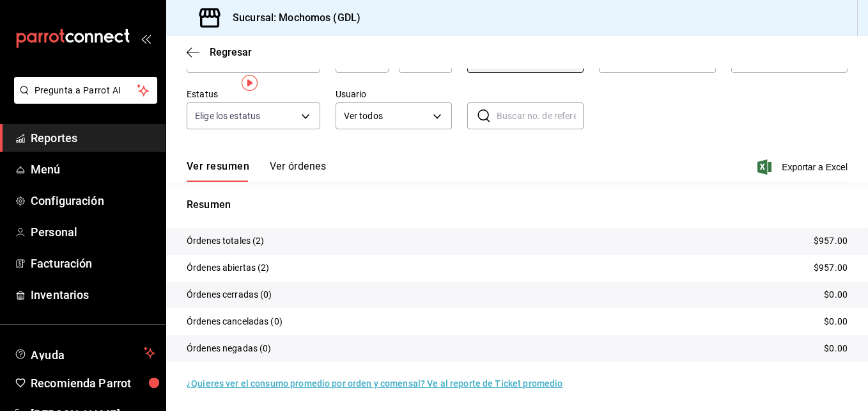 This screenshot has height=411, width=868. I want to click on p: Órdenes cerradas (0), so click(229, 294).